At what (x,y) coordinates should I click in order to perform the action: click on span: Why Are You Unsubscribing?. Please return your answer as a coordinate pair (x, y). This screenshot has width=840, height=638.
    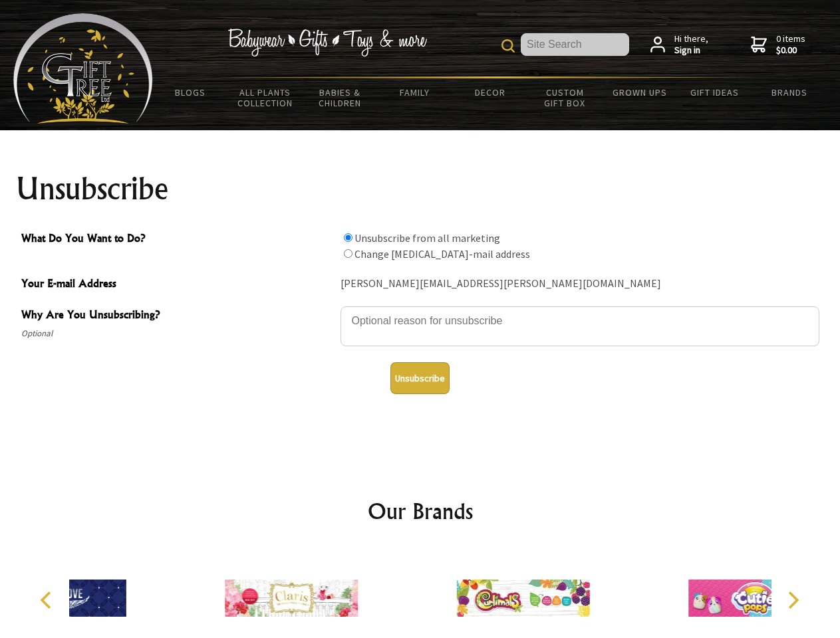
    Looking at the image, I should click on (177, 316).